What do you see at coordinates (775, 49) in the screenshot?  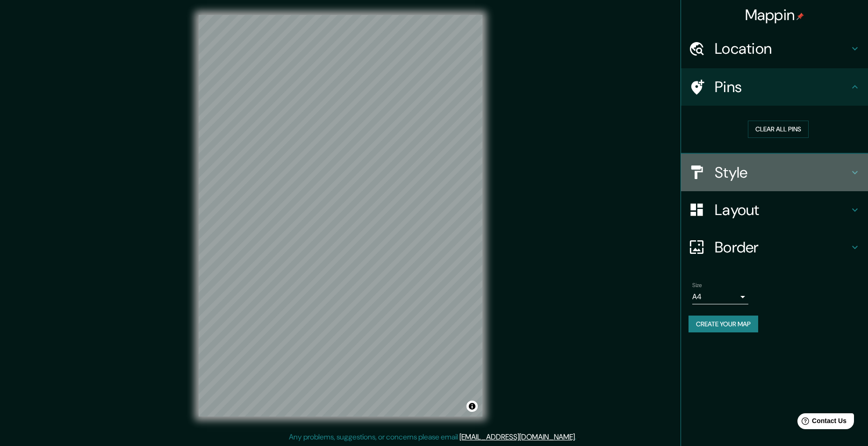 I see `div: Location` at bounding box center [775, 49].